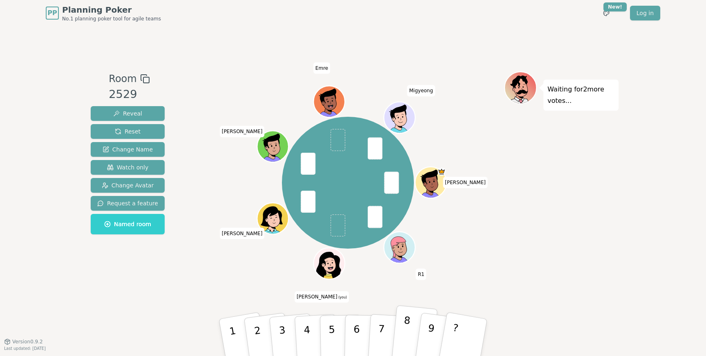  I want to click on button: Request a feature, so click(127, 203).